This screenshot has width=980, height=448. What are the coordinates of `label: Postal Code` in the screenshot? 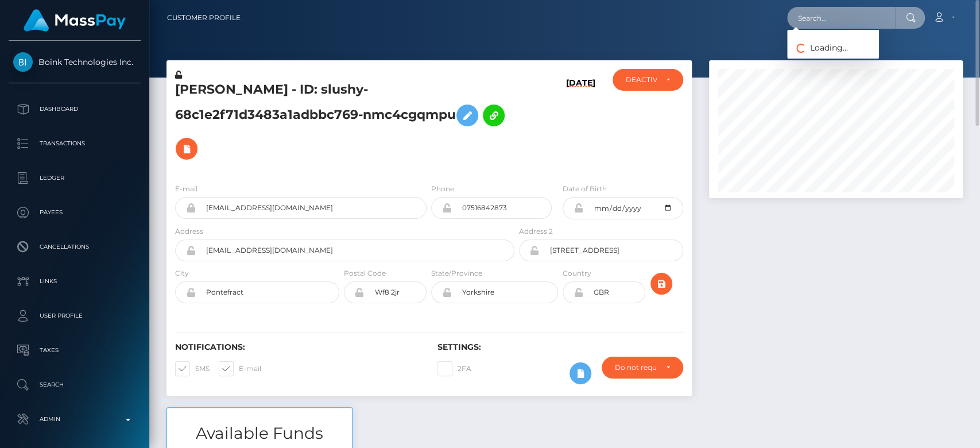 It's located at (365, 273).